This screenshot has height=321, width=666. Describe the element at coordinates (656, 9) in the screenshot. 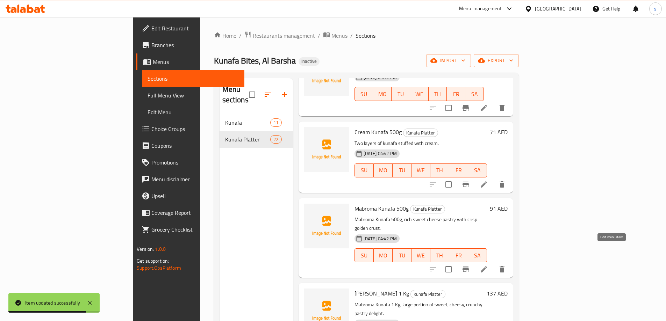

I see `span: s` at that location.